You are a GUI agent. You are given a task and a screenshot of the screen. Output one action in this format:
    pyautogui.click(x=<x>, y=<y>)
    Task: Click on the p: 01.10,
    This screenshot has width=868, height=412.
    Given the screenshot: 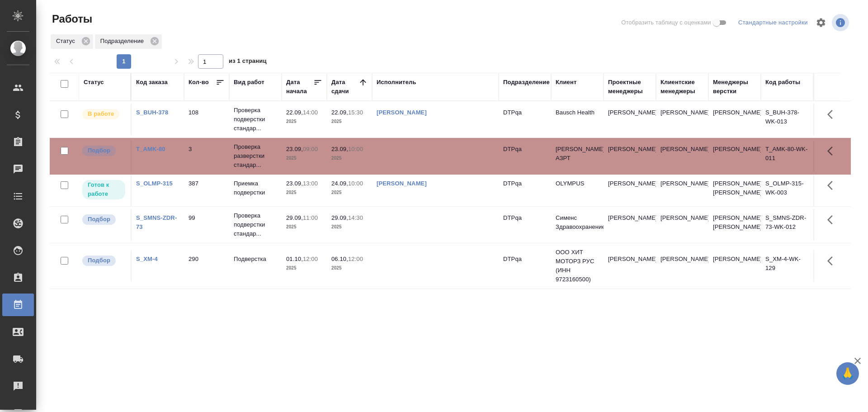 What is the action you would take?
    pyautogui.click(x=294, y=259)
    